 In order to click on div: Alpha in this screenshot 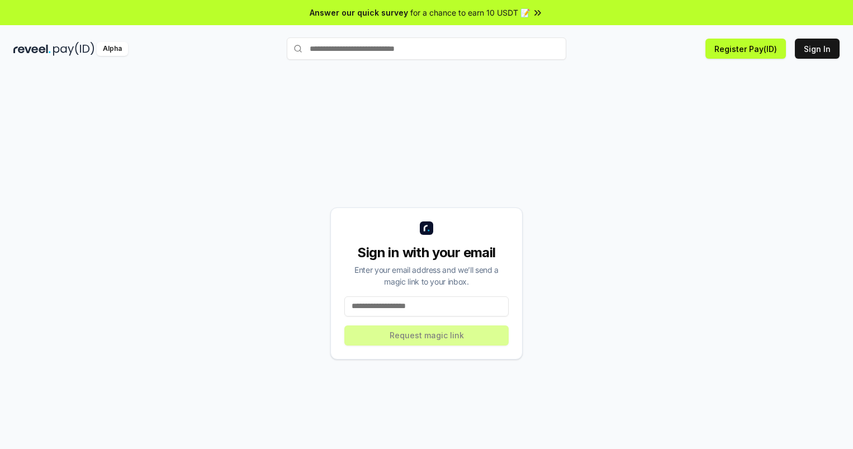, I will do `click(112, 49)`.